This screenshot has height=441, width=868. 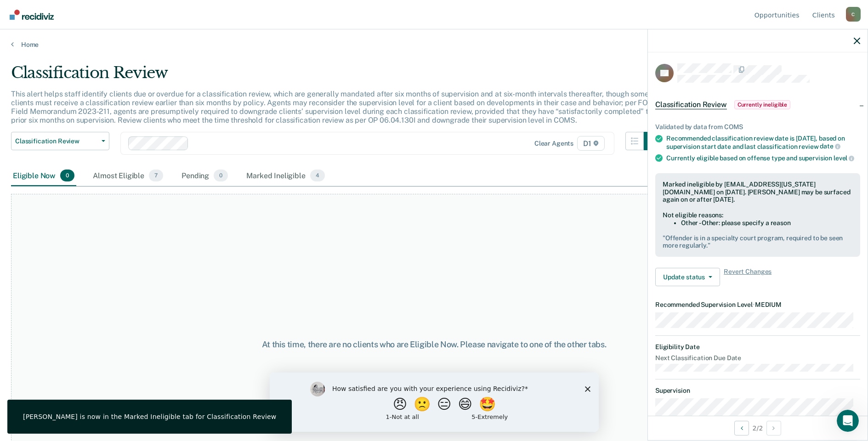 I want to click on button: Profile dropdown button, so click(x=854, y=14).